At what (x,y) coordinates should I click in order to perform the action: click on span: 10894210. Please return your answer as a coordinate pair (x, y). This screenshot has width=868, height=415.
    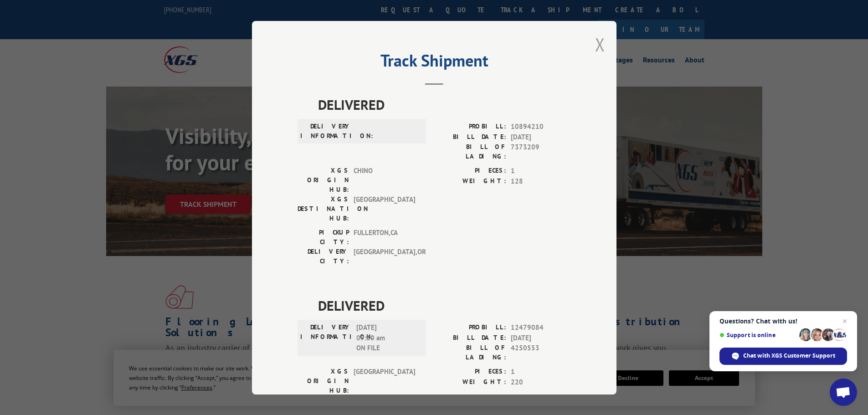
    Looking at the image, I should click on (541, 127).